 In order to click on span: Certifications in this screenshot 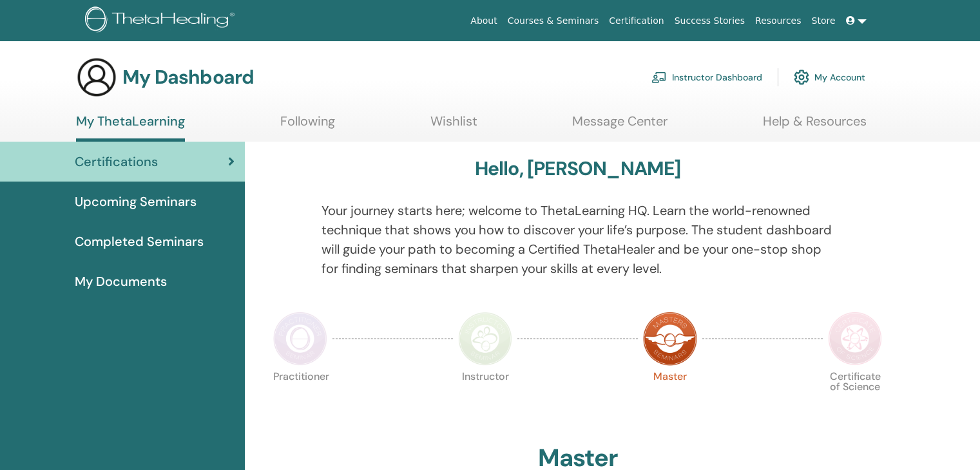, I will do `click(116, 162)`.